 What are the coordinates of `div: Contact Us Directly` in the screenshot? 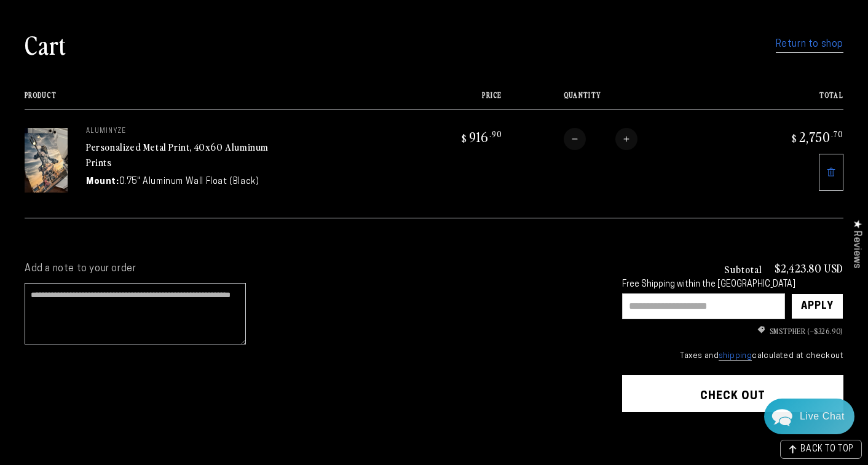 It's located at (822, 417).